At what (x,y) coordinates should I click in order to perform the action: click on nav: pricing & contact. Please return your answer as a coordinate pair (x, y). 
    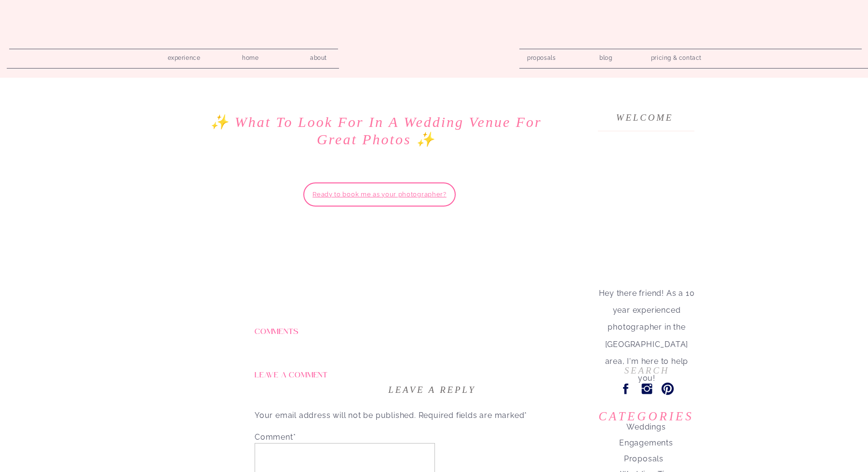
    Looking at the image, I should click on (676, 59).